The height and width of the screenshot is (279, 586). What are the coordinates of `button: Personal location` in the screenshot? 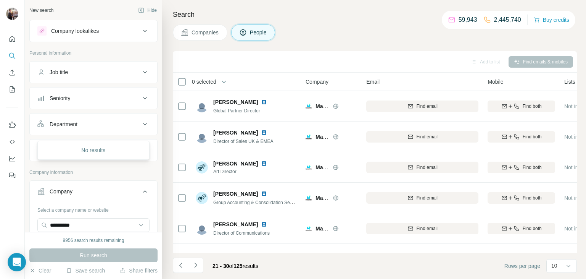 It's located at (93, 150).